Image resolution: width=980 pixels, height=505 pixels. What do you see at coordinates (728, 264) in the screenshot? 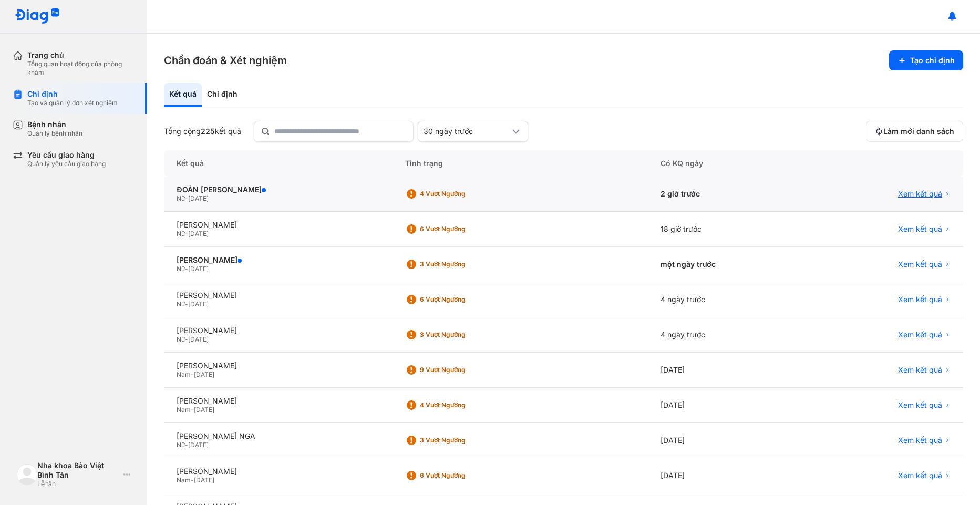
I see `div: một ngày trước` at bounding box center [728, 264].